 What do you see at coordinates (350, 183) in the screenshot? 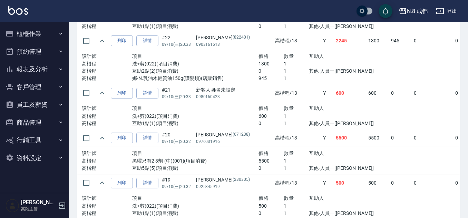
I see `td: 500` at bounding box center [350, 183].